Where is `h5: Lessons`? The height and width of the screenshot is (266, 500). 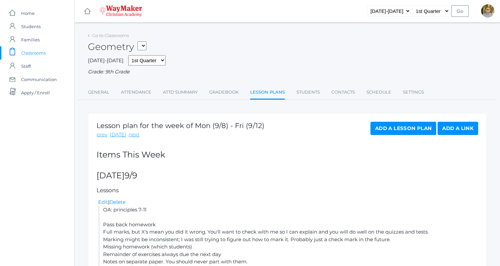
h5: Lessons is located at coordinates (287, 190).